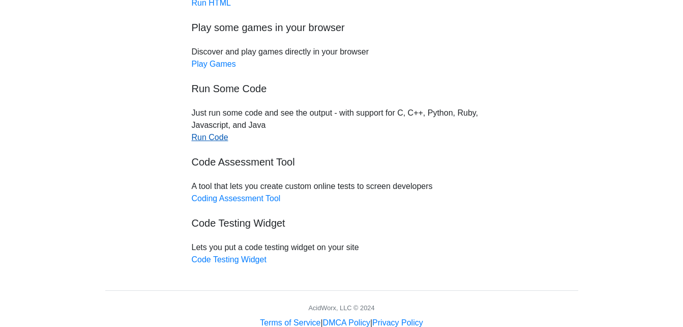 The width and height of the screenshot is (683, 327). What do you see at coordinates (236, 198) in the screenshot?
I see `a: Coding Assessment Tool` at bounding box center [236, 198].